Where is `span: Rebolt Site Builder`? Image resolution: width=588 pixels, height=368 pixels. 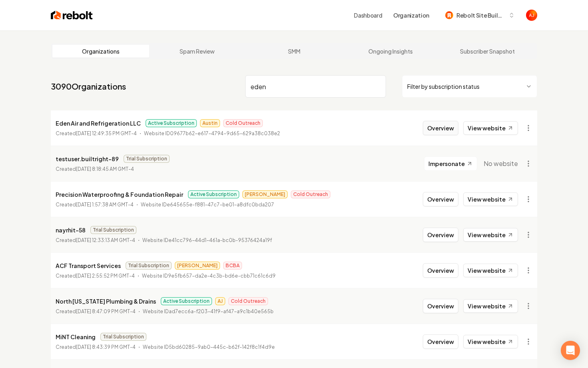 span: Rebolt Site Builder is located at coordinates (481, 15).